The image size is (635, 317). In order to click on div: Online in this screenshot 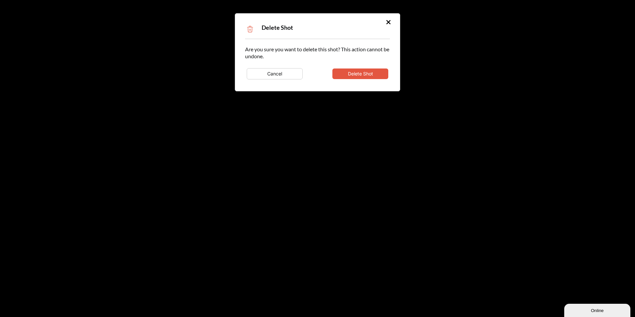, I will do `click(33, 8)`.